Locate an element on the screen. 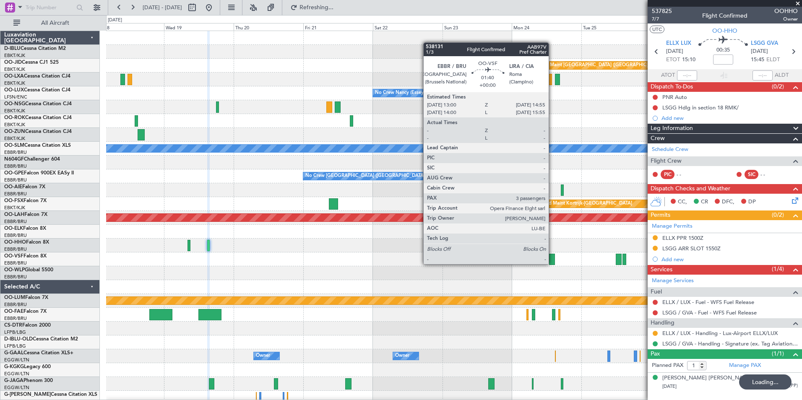 The width and height of the screenshot is (802, 400). span: Crew is located at coordinates (658, 138).